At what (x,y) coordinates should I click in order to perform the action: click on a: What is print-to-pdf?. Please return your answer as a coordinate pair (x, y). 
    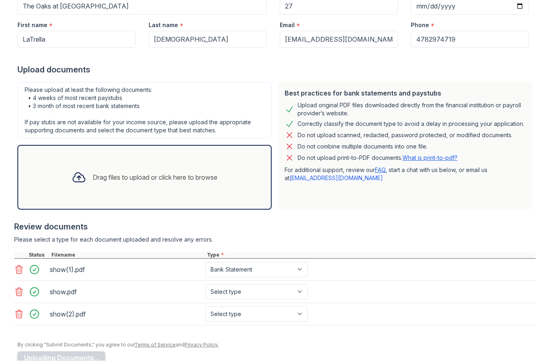
    Looking at the image, I should click on (430, 158).